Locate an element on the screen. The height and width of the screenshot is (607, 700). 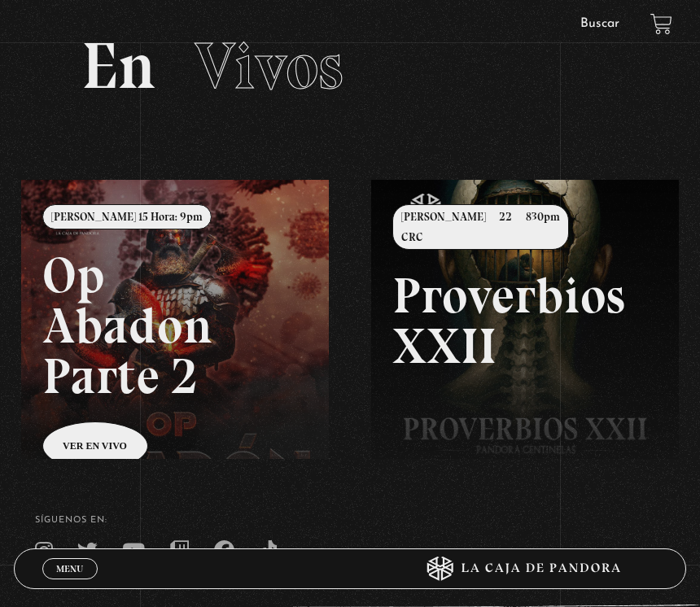
a: Buscar is located at coordinates (600, 23).